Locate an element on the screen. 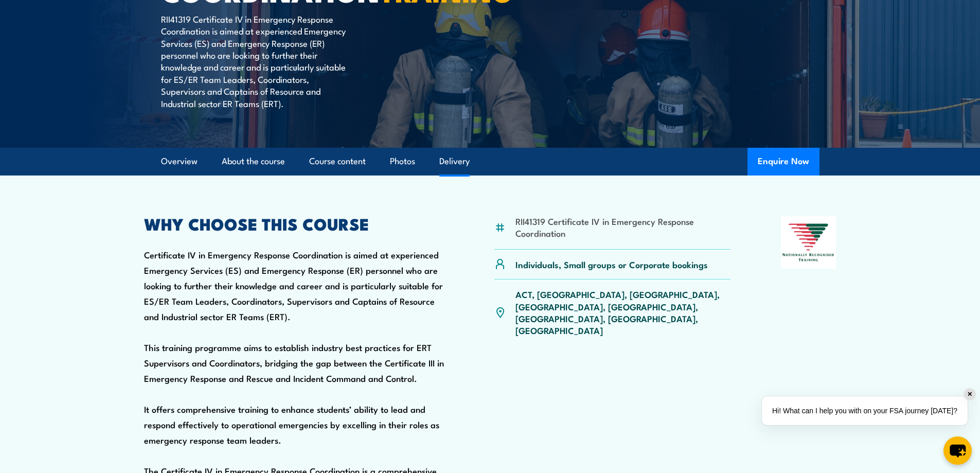 The image size is (980, 473). img: Nationally Recognised Training logo. is located at coordinates (809, 242).